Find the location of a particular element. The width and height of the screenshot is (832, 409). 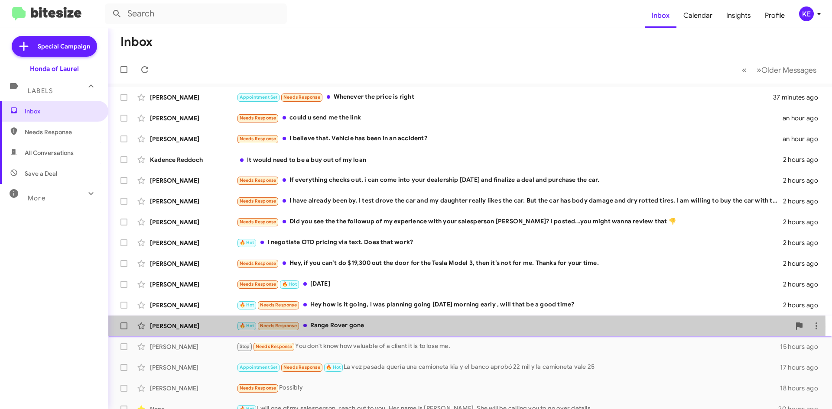

button: Previous is located at coordinates (744, 70).